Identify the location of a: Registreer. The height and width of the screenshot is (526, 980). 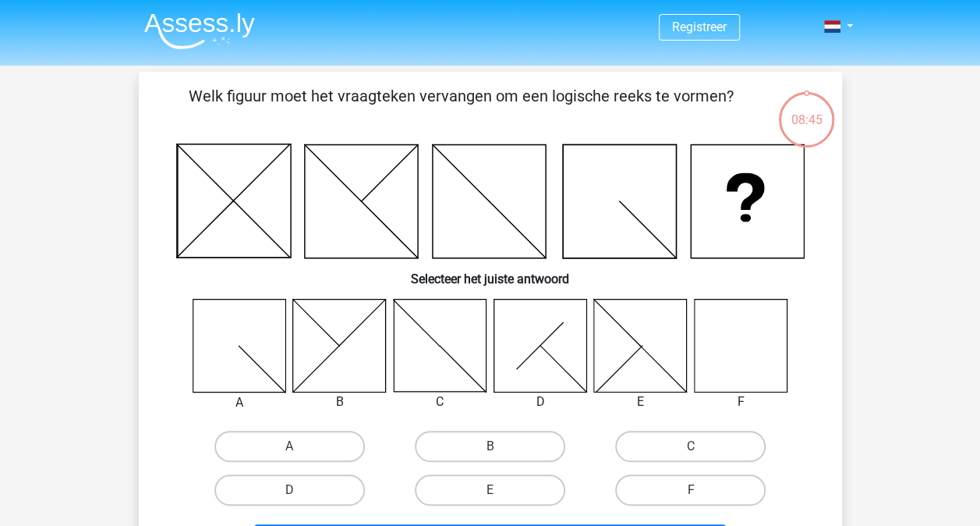
(700, 27).